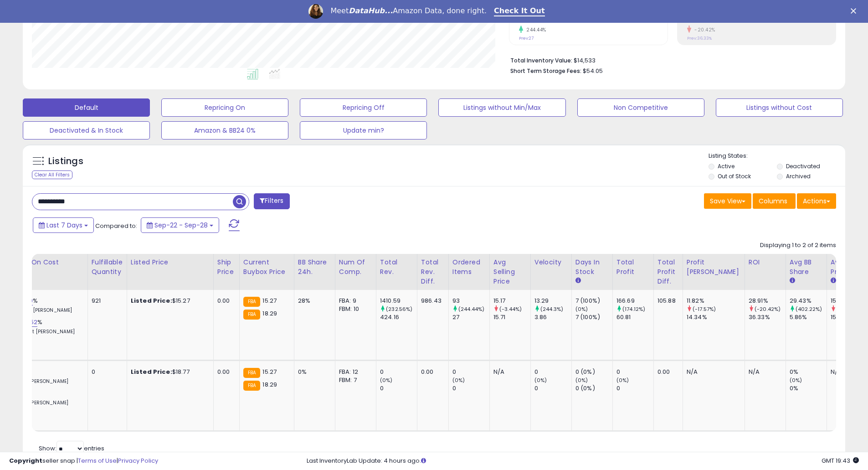 The width and height of the screenshot is (868, 470). I want to click on div: 28%, so click(313, 301).